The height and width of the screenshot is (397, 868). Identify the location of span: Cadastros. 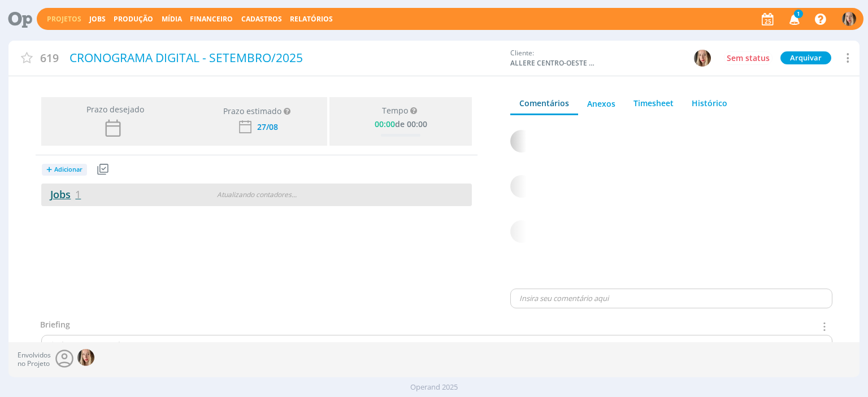
(261, 19).